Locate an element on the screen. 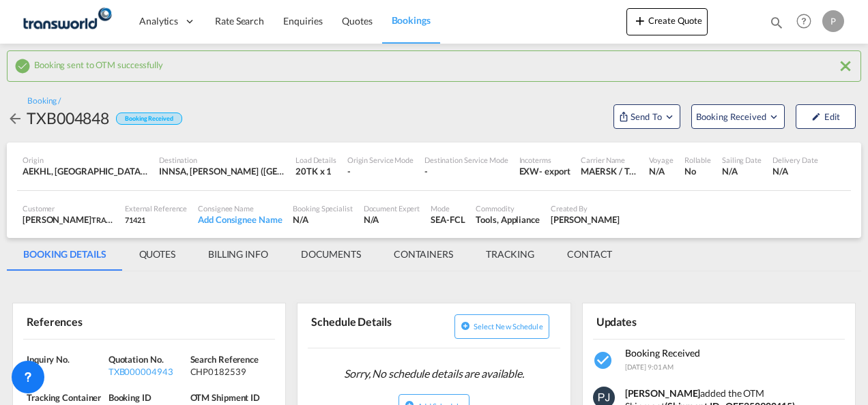  span: OTM Shipment ID is located at coordinates (225, 397).